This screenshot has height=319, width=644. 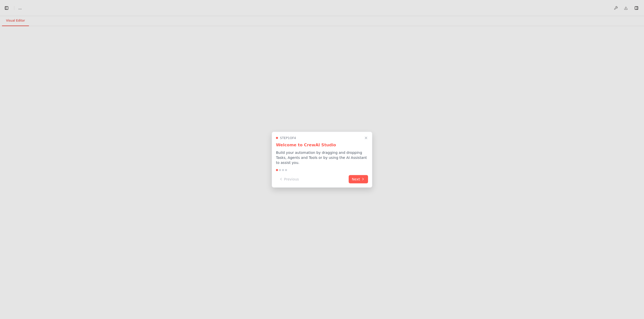 I want to click on button: Close walkthrough, so click(x=366, y=138).